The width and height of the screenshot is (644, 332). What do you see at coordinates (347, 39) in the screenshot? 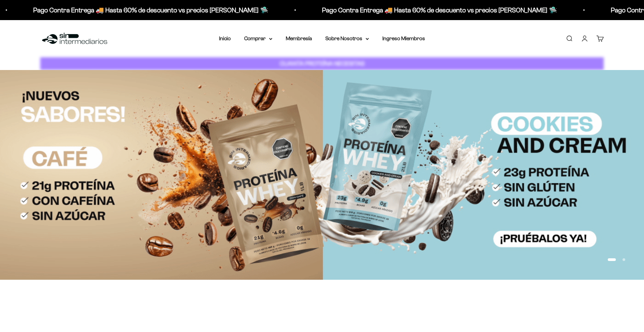
I see `summary: Sobre Nosotros` at bounding box center [347, 39].